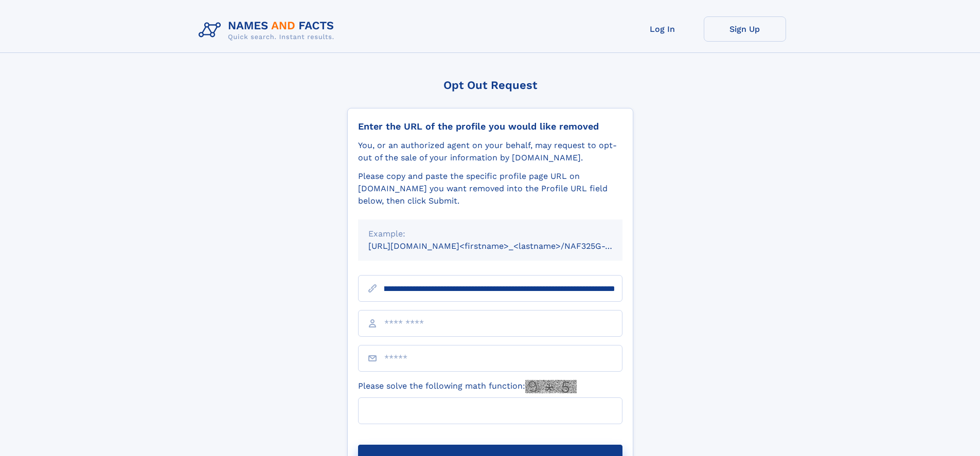 This screenshot has height=456, width=980. Describe the element at coordinates (490, 126) in the screenshot. I see `div: Enter the URL of the profile you would like removed` at that location.